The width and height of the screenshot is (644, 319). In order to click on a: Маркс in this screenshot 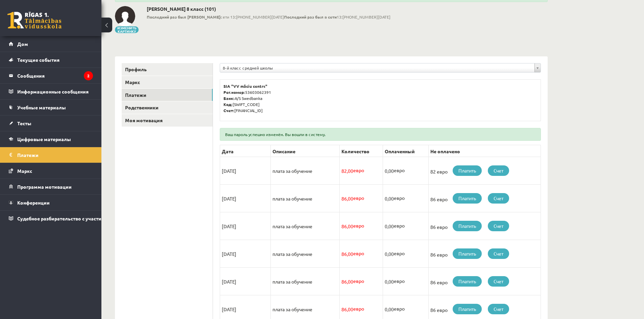, I will do `click(51, 171)`.